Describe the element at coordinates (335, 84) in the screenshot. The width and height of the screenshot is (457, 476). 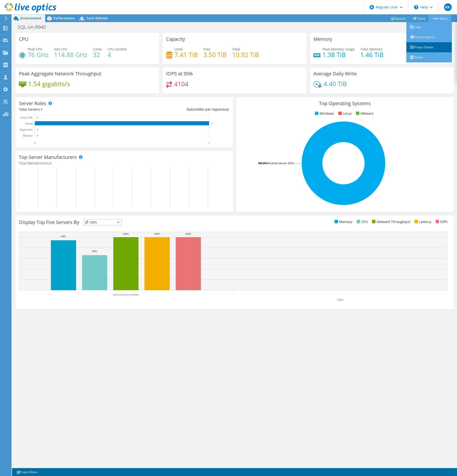
I see `h4: 4.40 TiB` at that location.